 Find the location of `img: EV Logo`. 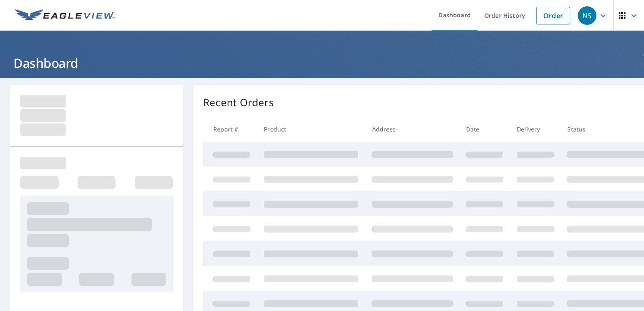

img: EV Logo is located at coordinates (65, 16).